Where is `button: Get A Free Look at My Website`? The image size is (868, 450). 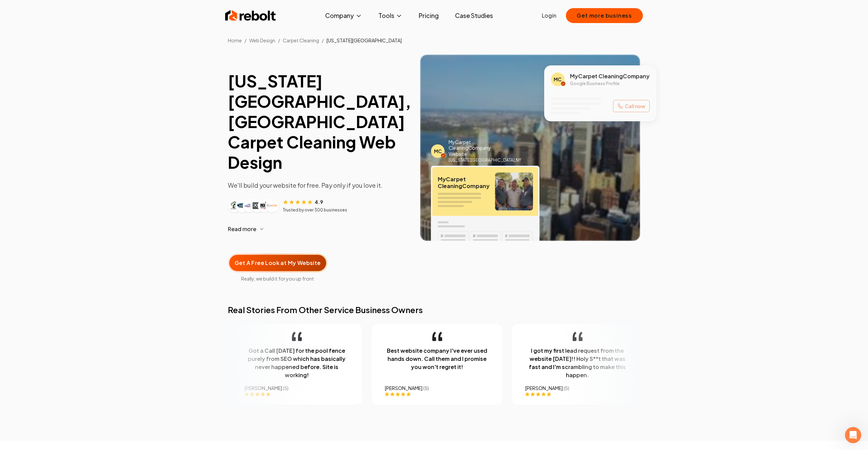 button: Get A Free Look at My Website is located at coordinates (278, 263).